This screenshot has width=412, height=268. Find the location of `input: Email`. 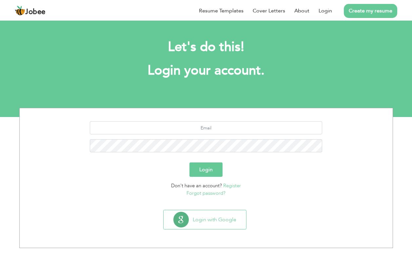

input: Email is located at coordinates (206, 128).